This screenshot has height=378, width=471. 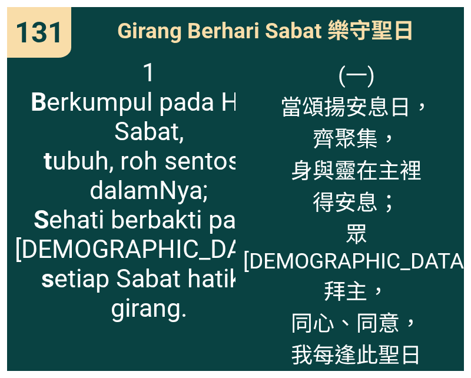 I want to click on b: t, so click(x=48, y=161).